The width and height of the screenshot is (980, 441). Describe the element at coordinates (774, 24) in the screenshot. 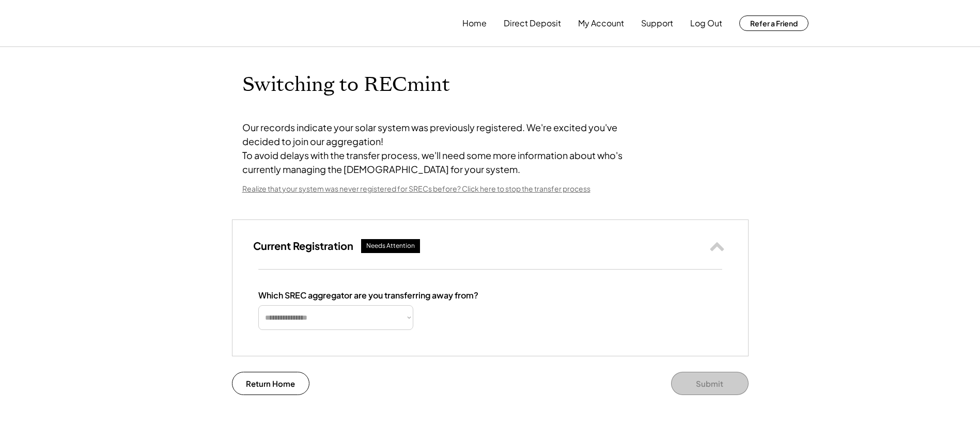

I see `button: Refer a Friend` at that location.